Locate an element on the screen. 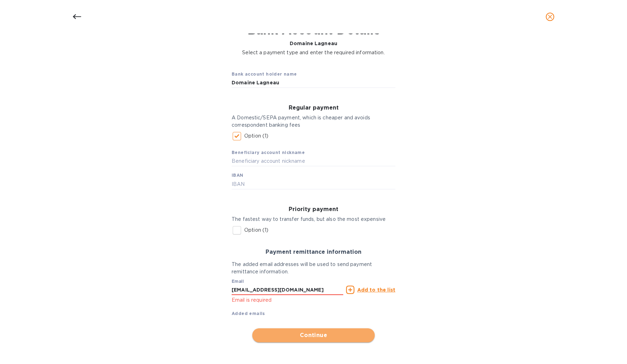 This screenshot has height=364, width=627. b: Domaine Lagneau is located at coordinates (314, 43).